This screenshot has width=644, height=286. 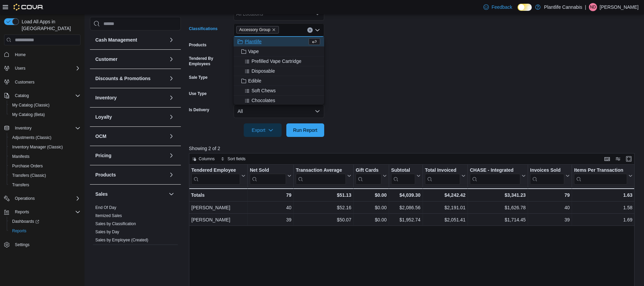 What do you see at coordinates (324, 220) in the screenshot?
I see `div: $50.07` at bounding box center [324, 220].